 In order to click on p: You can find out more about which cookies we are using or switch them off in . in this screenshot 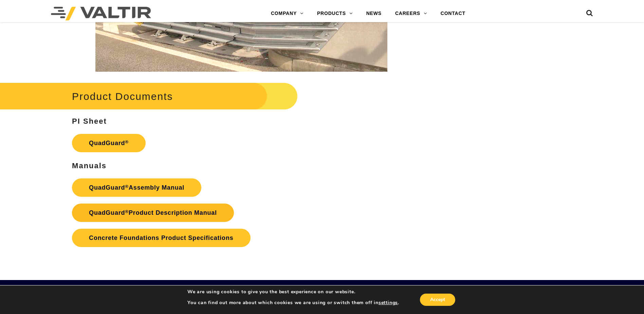, I will do `click(293, 303)`.